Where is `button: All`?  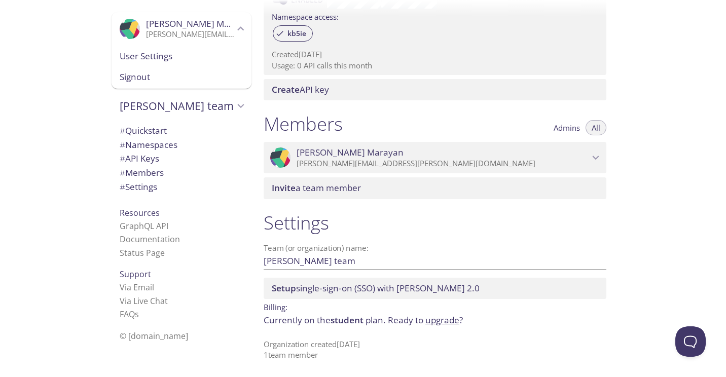
button: All is located at coordinates (596, 128).